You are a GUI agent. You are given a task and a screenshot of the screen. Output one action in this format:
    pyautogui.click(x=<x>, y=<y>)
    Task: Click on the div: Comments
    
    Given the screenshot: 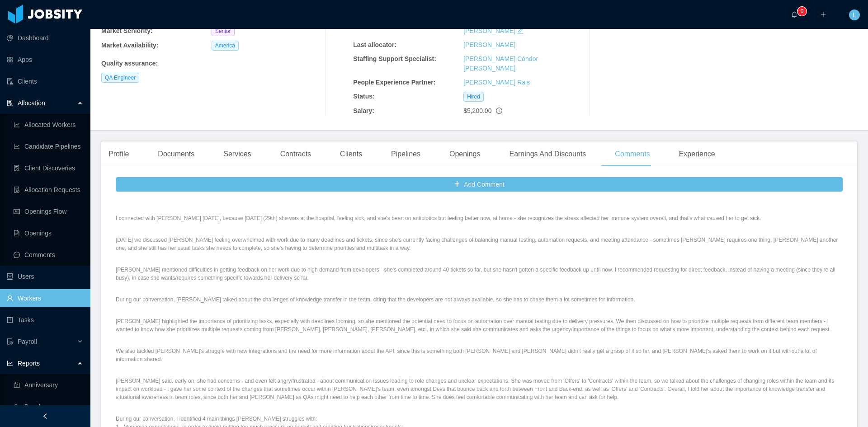 What is the action you would take?
    pyautogui.click(x=632, y=154)
    